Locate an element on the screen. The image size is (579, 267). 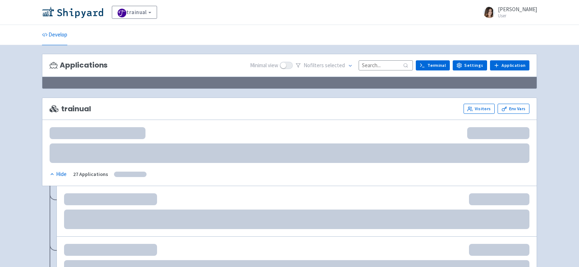
span: No filter s is located at coordinates (324, 66).